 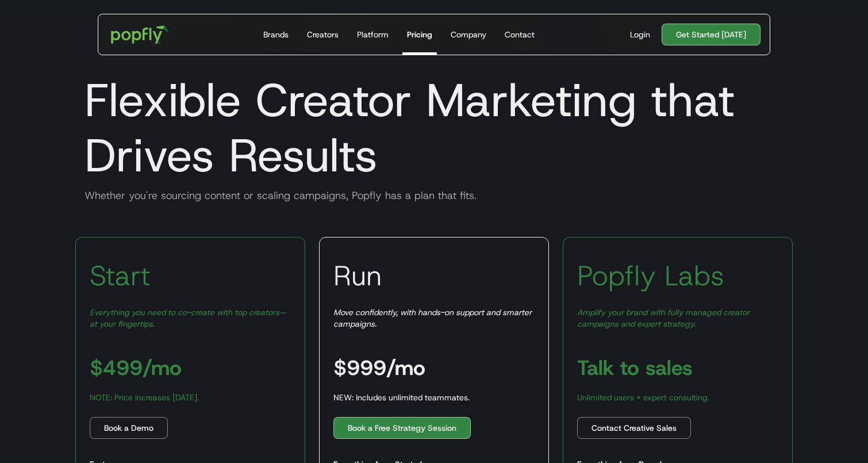 I want to click on div: Book a Free Strategy Session, so click(x=402, y=427).